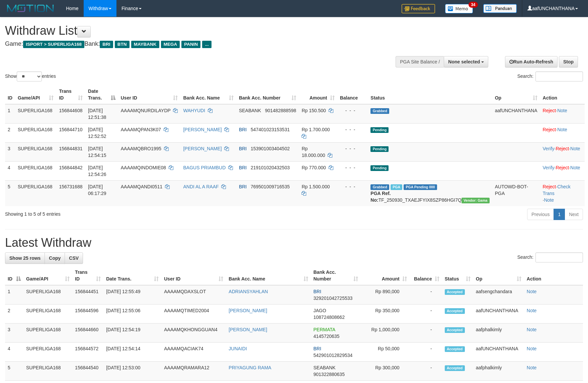  I want to click on span: Marked by aafromsomean, so click(396, 187).